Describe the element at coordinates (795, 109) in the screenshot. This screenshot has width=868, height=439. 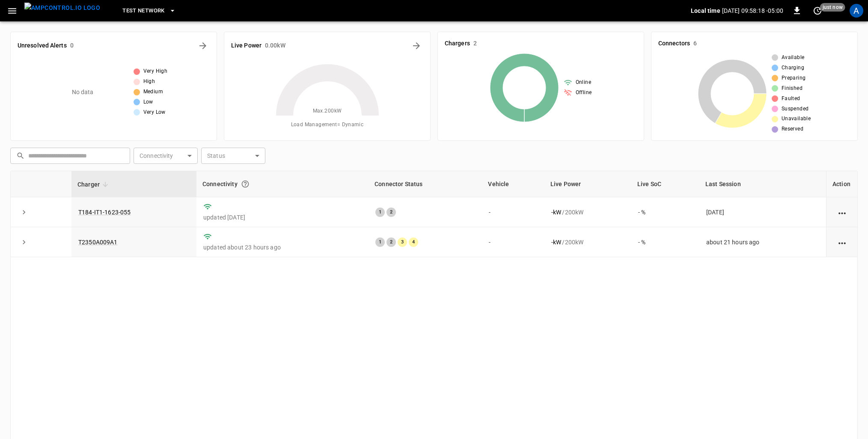
I see `span: Suspended` at that location.